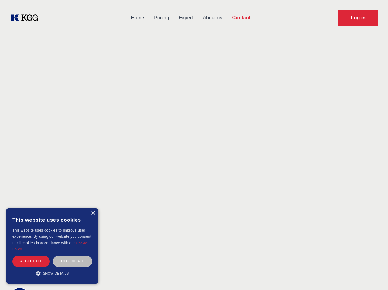 The height and width of the screenshot is (290, 388). Describe the element at coordinates (186, 18) in the screenshot. I see `a: Expert` at that location.